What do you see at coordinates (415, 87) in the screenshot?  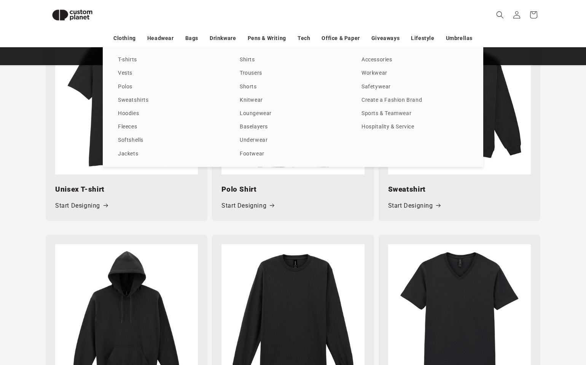 I see `a: Safetywear` at bounding box center [415, 87].